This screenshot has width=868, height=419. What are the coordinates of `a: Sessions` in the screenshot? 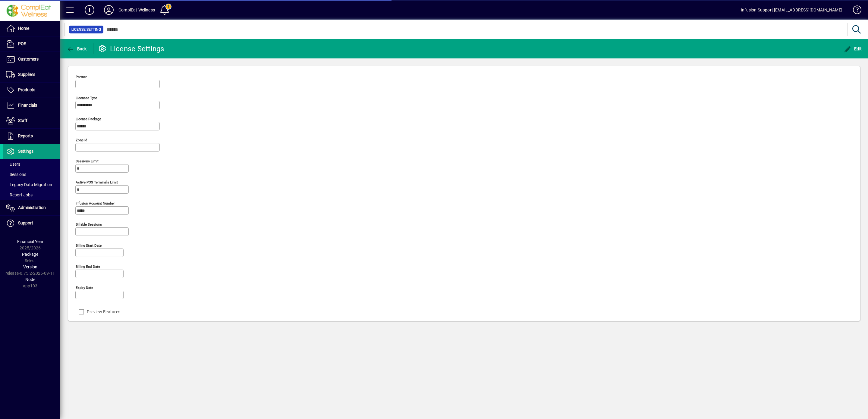 It's located at (31, 174).